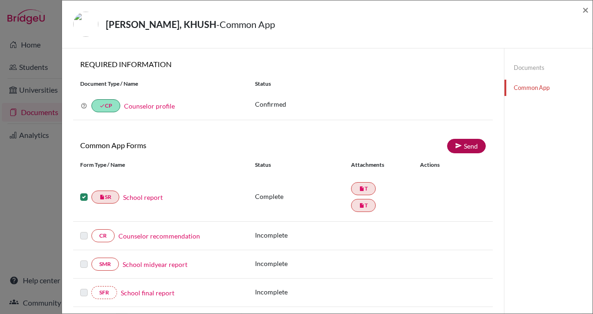 This screenshot has width=593, height=314. Describe the element at coordinates (246, 24) in the screenshot. I see `span: - Common App` at that location.